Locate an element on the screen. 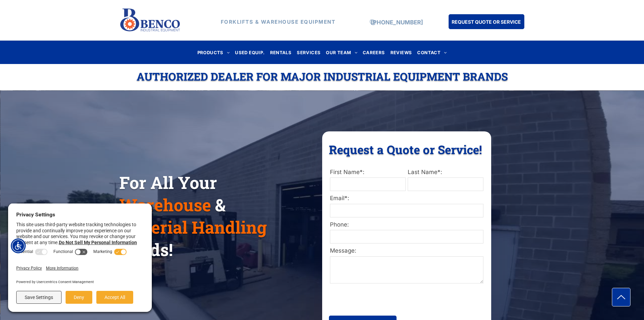 This screenshot has height=320, width=644. strong: FORKLIFTS & WAREHOUSE EQUIPMENT is located at coordinates (278, 22).